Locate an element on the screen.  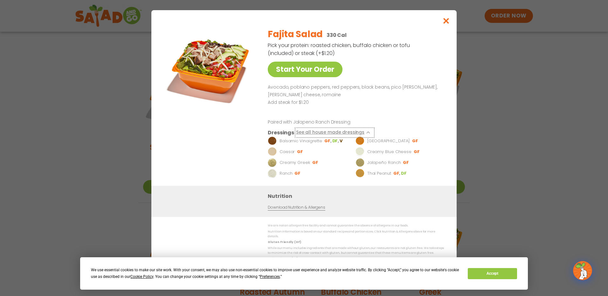
h2: Fajita Salad is located at coordinates (295, 34).